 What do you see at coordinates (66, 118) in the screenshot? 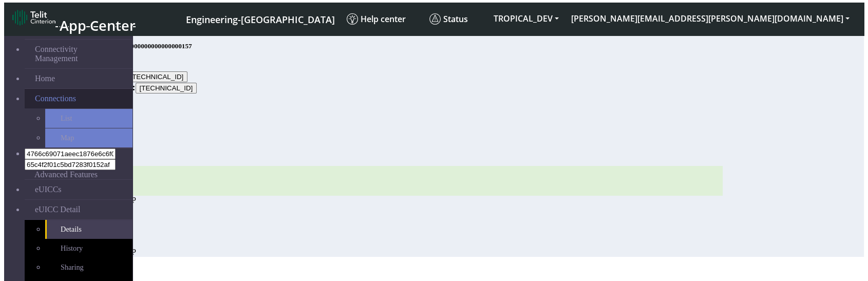
I see `span: List` at bounding box center [66, 118].